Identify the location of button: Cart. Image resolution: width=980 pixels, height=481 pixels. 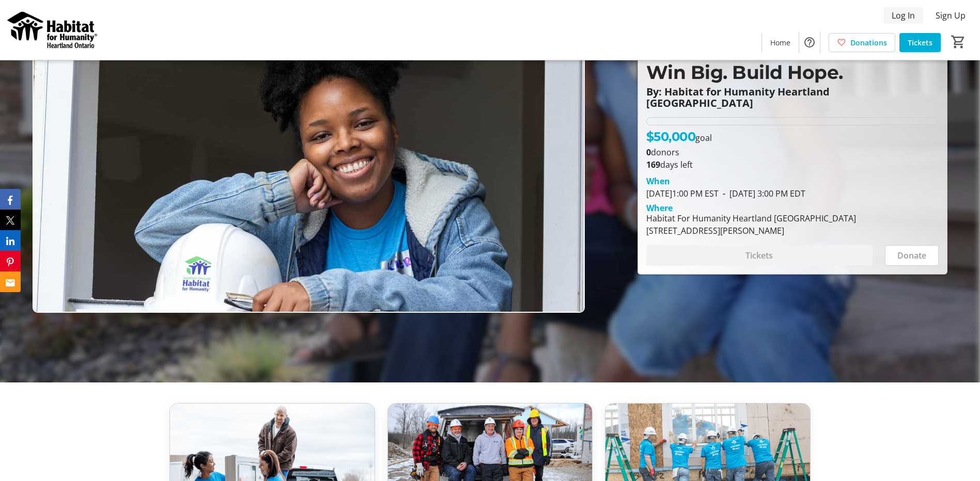
(958, 41).